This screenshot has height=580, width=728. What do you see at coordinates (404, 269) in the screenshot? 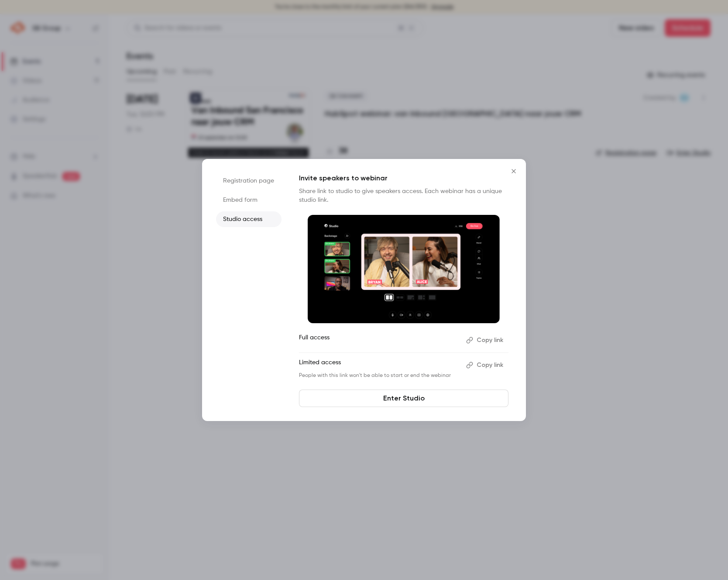
I see `img: Invite speakers to webinar` at bounding box center [404, 269].